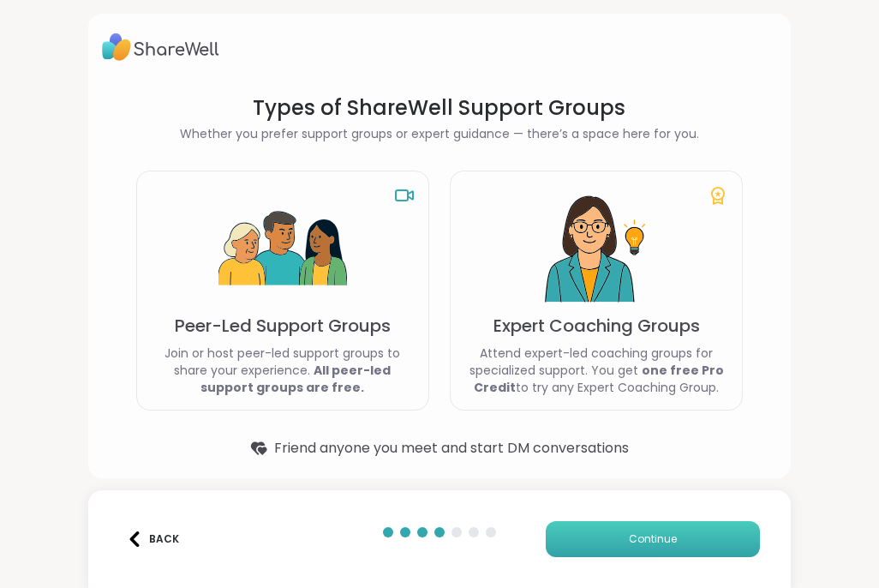 The image size is (879, 588). Describe the element at coordinates (283, 326) in the screenshot. I see `p: Peer-Led Support Groups` at that location.